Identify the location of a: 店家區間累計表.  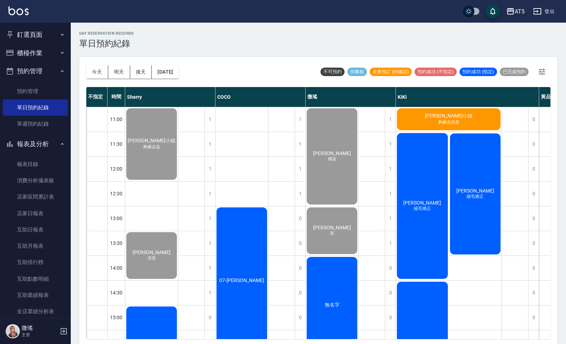
(35, 197).